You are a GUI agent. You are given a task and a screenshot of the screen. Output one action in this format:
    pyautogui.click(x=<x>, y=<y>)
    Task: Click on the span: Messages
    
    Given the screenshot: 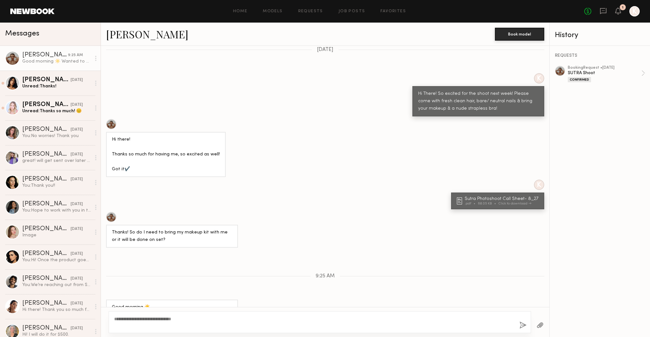 What is the action you would take?
    pyautogui.click(x=22, y=34)
    